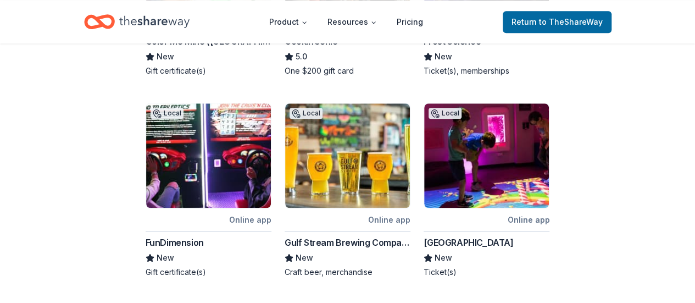 The height and width of the screenshot is (303, 695). Describe the element at coordinates (175, 242) in the screenshot. I see `div: FunDimension` at that location.